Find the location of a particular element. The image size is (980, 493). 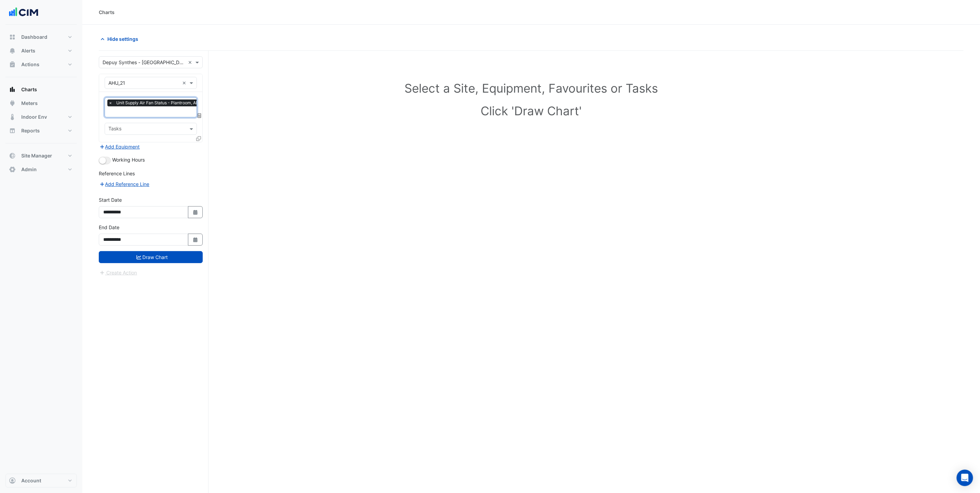

span: Account is located at coordinates (32, 481).